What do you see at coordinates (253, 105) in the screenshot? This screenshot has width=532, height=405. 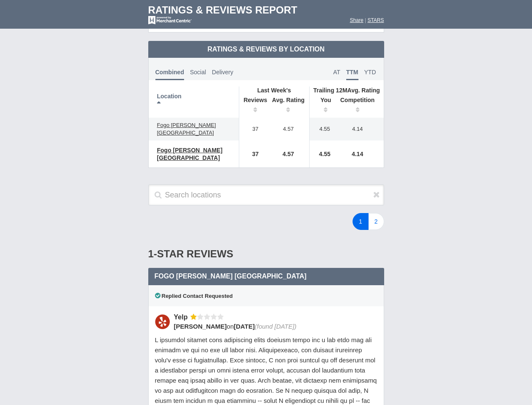 I see `th: Reviews: activate to sort column ascending` at bounding box center [253, 105].